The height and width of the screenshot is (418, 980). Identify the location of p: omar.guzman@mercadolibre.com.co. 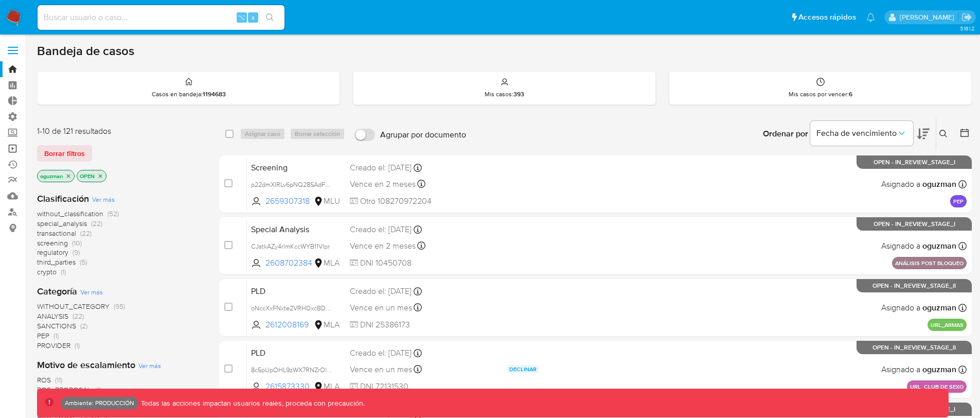
(929, 17).